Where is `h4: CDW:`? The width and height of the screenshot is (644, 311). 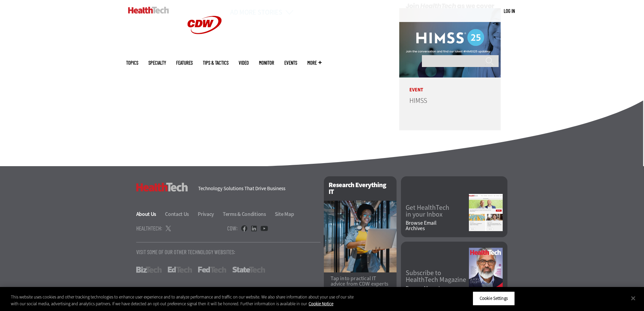
h4: CDW: is located at coordinates (232, 228).